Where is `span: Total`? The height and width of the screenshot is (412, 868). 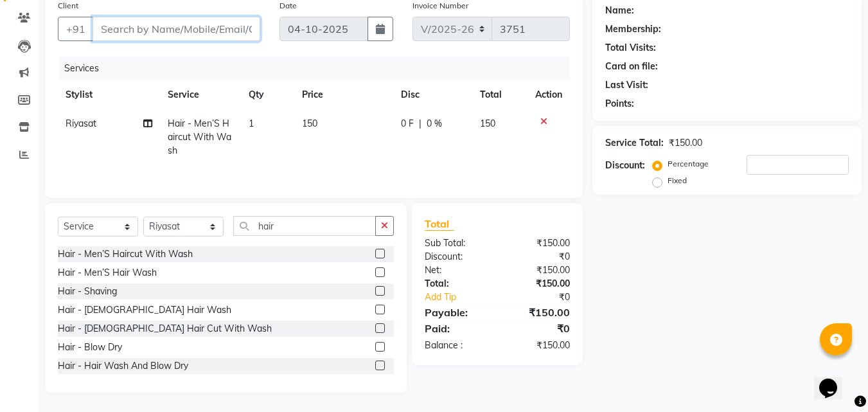 span: Total is located at coordinates (439, 224).